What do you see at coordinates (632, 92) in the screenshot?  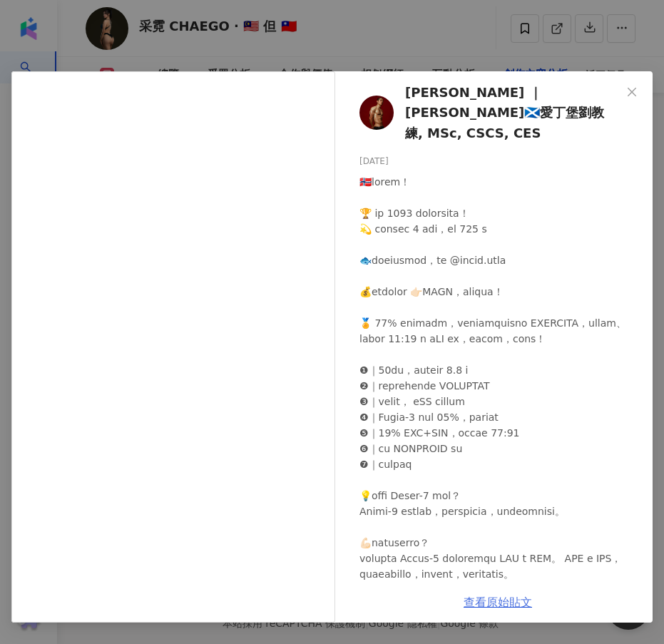 I see `button: Close` at bounding box center [632, 92].